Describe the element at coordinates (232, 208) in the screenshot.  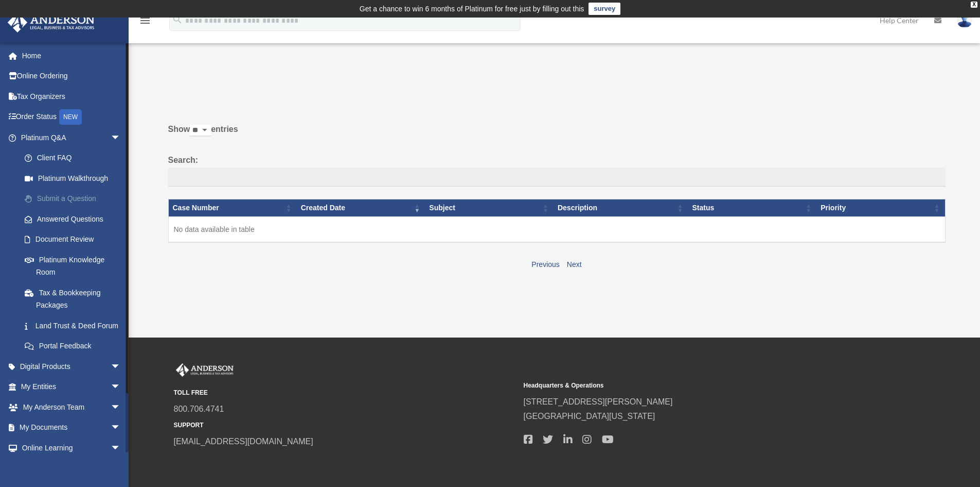
I see `th: Case Number: activate to sort column ascending` at that location.